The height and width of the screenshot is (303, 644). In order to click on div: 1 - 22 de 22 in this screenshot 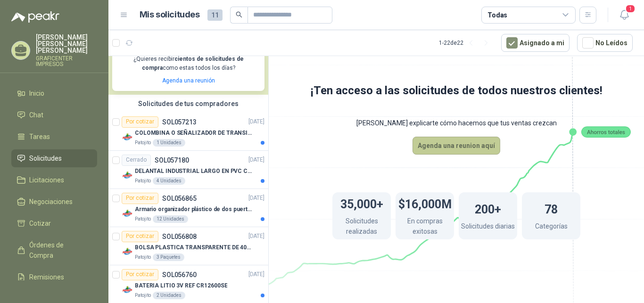, I will do `click(467, 43)`.